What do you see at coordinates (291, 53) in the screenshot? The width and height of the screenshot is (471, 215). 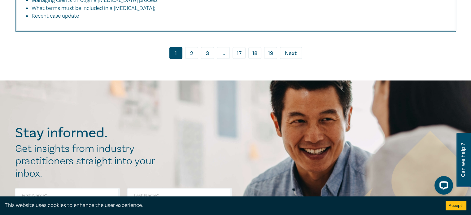 I see `a: Next` at bounding box center [291, 53].